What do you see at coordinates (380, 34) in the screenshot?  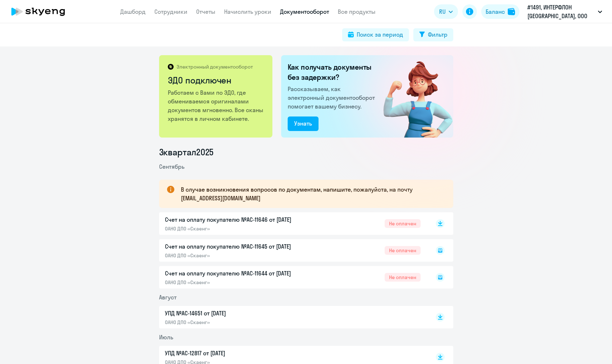 I see `div: Поиск за период` at bounding box center [380, 34].